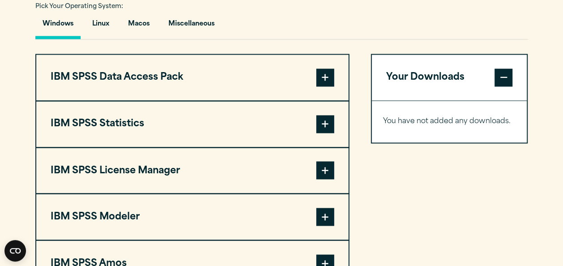 The image size is (563, 266). I want to click on button: IBM SPSS Statistics, so click(192, 124).